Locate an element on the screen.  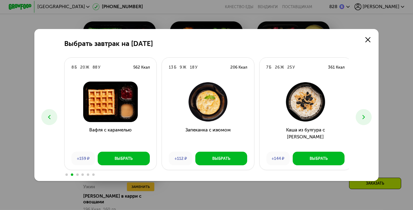
div: 8 is located at coordinates (73, 67).